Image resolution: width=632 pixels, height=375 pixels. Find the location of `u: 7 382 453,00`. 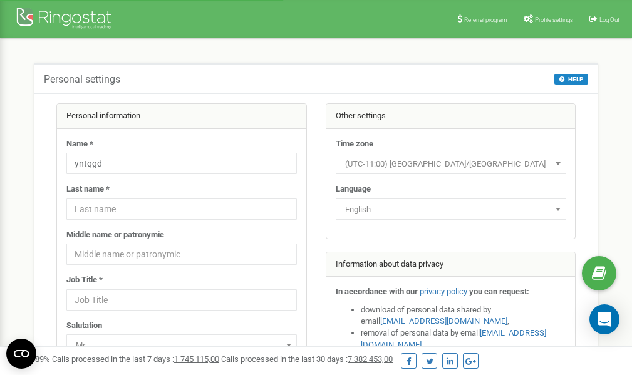

u: 7 382 453,00 is located at coordinates (370, 359).